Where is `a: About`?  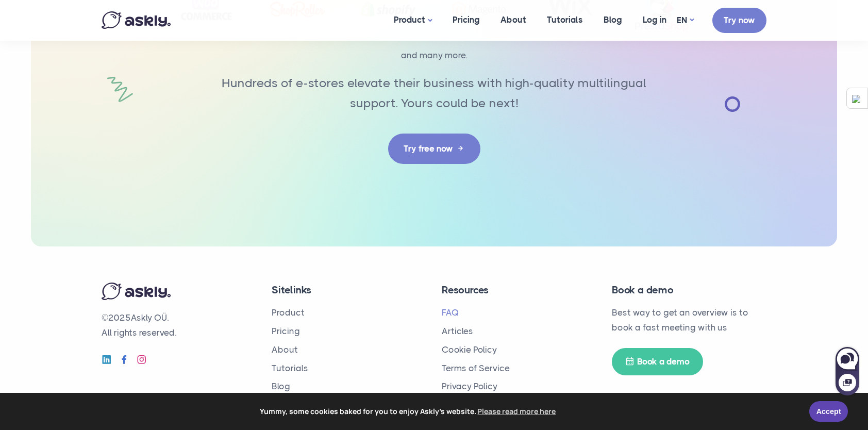
a: About is located at coordinates (284, 350).